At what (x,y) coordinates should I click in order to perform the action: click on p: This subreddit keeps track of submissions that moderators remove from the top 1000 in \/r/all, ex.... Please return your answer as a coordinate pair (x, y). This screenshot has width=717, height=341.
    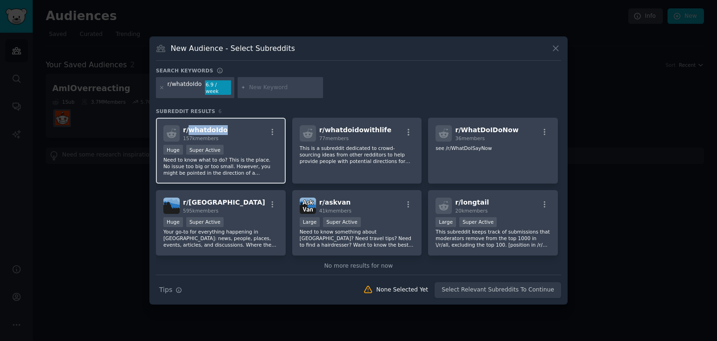
    Looking at the image, I should click on (493, 238).